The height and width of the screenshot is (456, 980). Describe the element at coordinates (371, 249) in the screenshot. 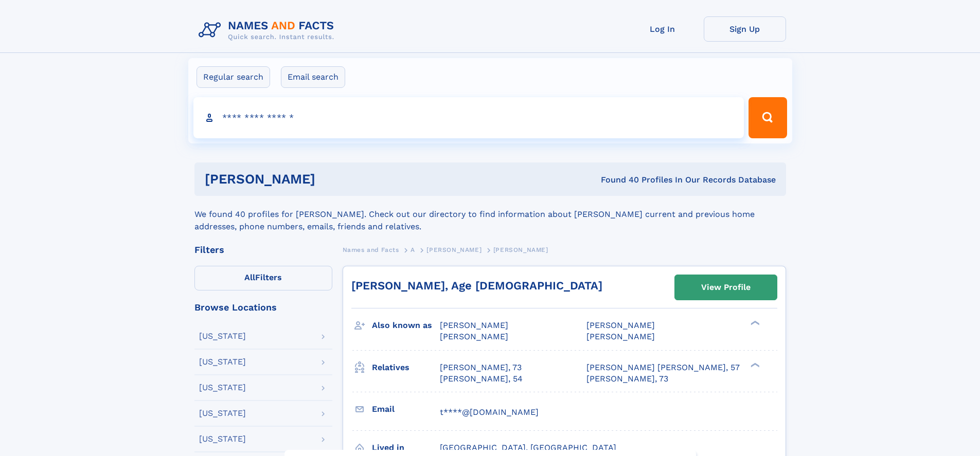

I see `a: Names and Facts` at that location.